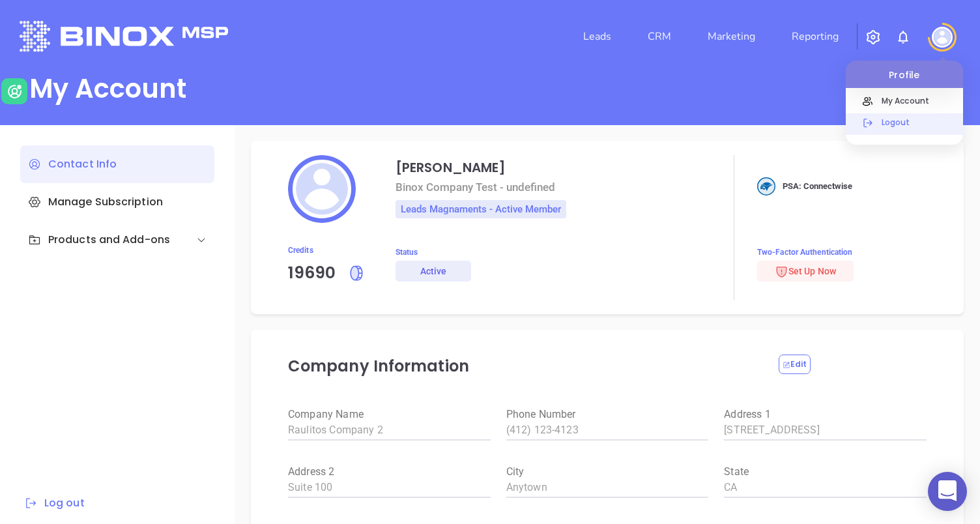  What do you see at coordinates (660, 37) in the screenshot?
I see `a: CRM` at bounding box center [660, 37].